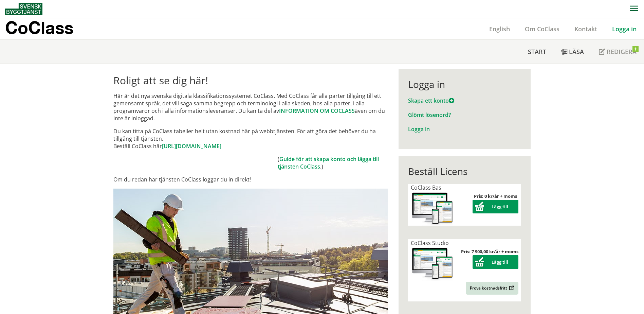  Describe the element at coordinates (465, 172) in the screenshot. I see `div: Beställ Licens` at that location.